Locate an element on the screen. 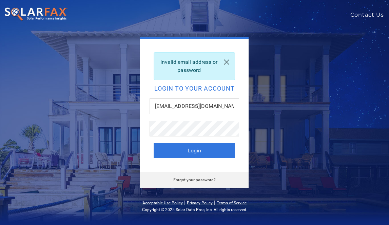 The width and height of the screenshot is (389, 225). img: SolarFax is located at coordinates (36, 14).